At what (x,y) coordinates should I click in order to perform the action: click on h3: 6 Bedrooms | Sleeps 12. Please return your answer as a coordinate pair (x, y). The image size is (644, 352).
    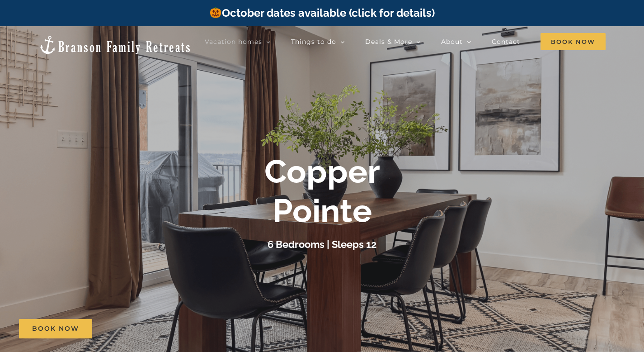
    Looking at the image, I should click on (322, 244).